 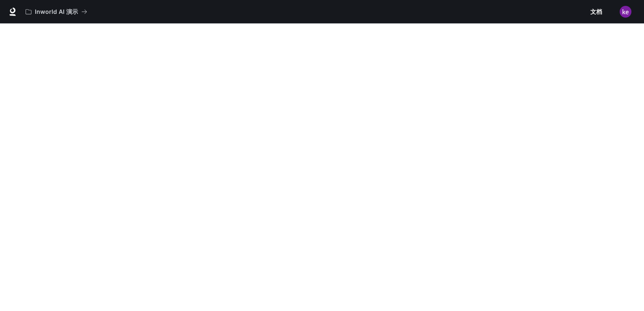 What do you see at coordinates (625, 12) in the screenshot?
I see `button: 用户头像` at bounding box center [625, 12].